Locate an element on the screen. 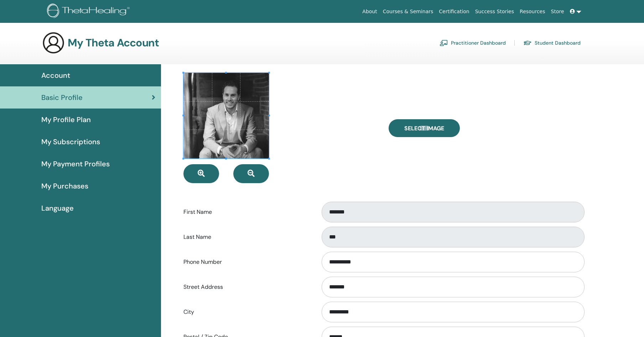  a: Student Dashboard is located at coordinates (552, 43).